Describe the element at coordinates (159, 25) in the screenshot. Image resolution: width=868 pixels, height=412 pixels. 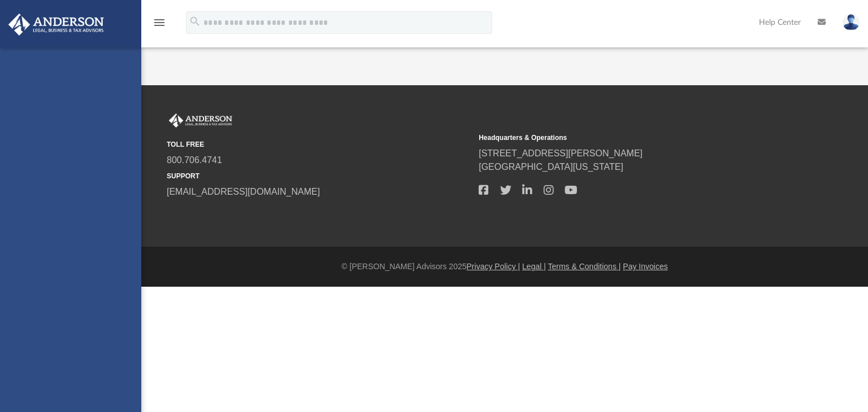
I see `a: menu` at that location.